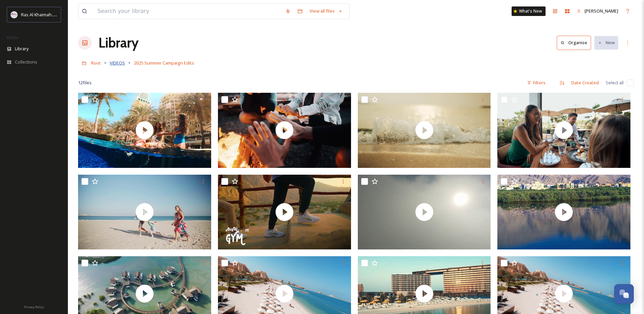 Image resolution: width=644 pixels, height=314 pixels. Describe the element at coordinates (118, 43) in the screenshot. I see `a: Library` at that location.